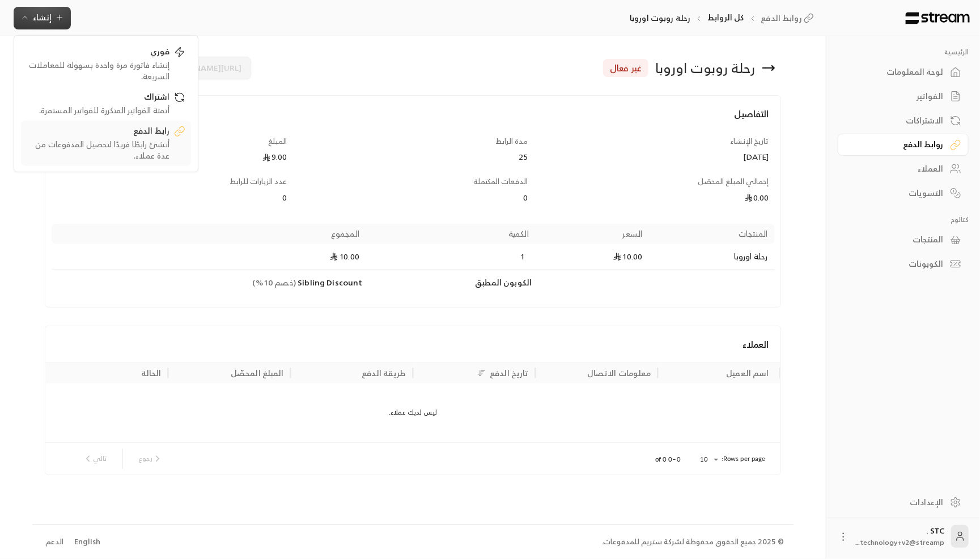  I want to click on h4: التفاصيل, so click(413, 119).